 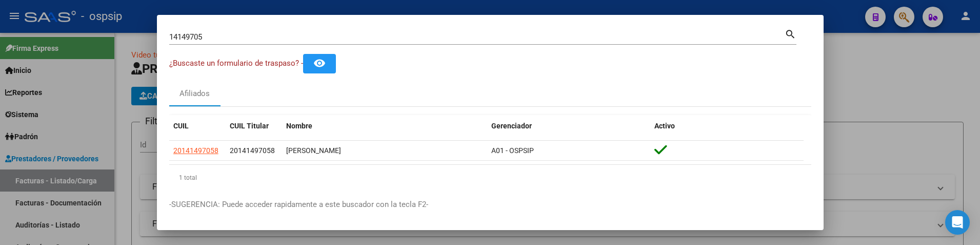 I want to click on span: CUIL Titular, so click(x=249, y=126).